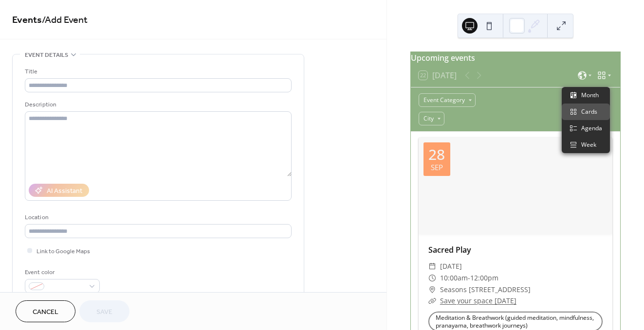 The width and height of the screenshot is (644, 330). Describe the element at coordinates (45, 312) in the screenshot. I see `span: Cancel` at that location.